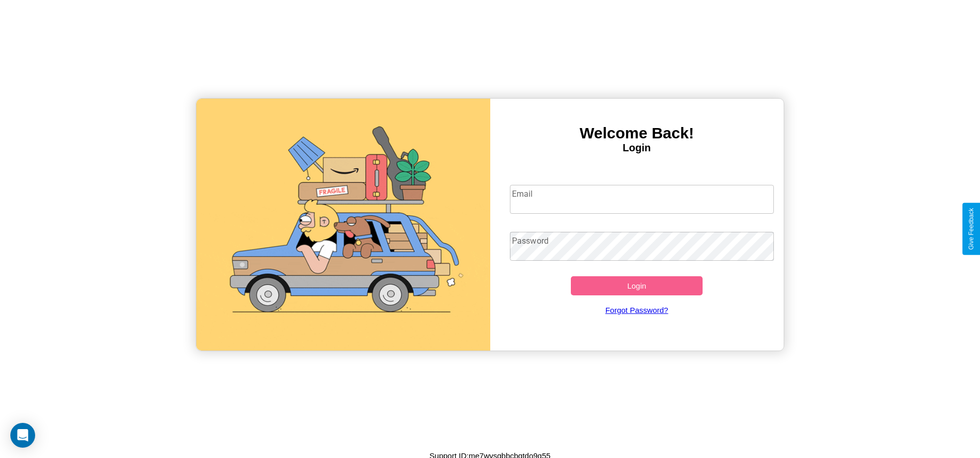  What do you see at coordinates (971, 229) in the screenshot?
I see `div: Give Feedback` at bounding box center [971, 229].